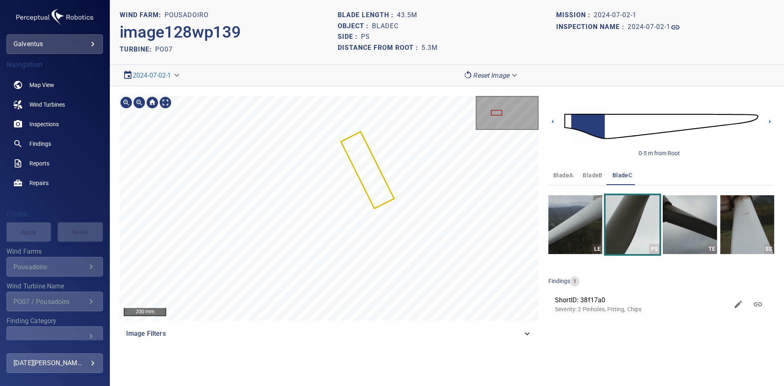 The width and height of the screenshot is (784, 386). I want to click on div: Zoom out, so click(139, 102).